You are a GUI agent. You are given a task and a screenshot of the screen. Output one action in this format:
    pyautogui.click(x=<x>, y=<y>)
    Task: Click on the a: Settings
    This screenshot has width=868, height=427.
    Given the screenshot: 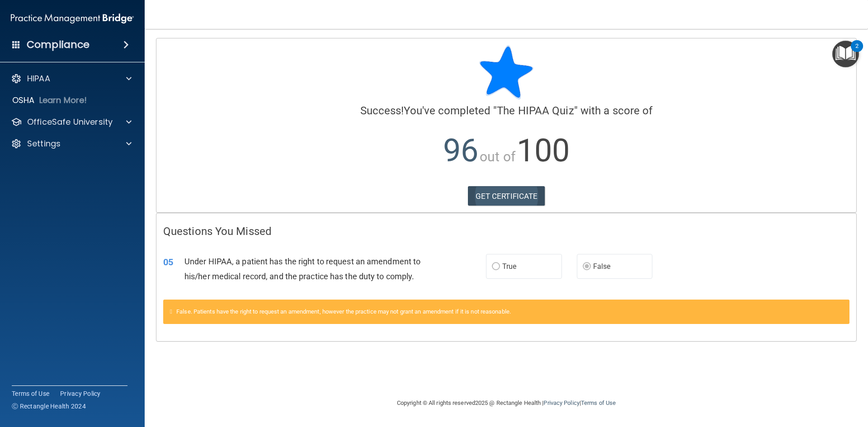 What is the action you would take?
    pyautogui.click(x=71, y=144)
    